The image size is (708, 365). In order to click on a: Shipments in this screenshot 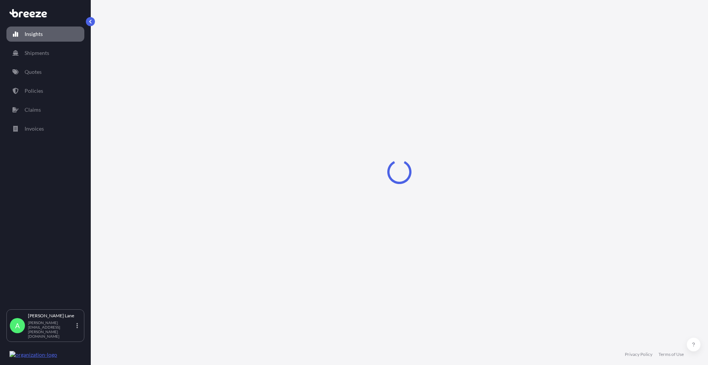, I will do `click(45, 53)`.